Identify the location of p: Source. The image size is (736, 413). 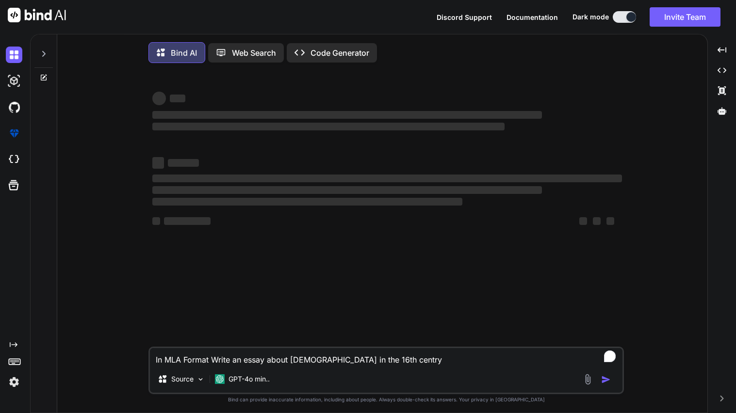
(182, 379).